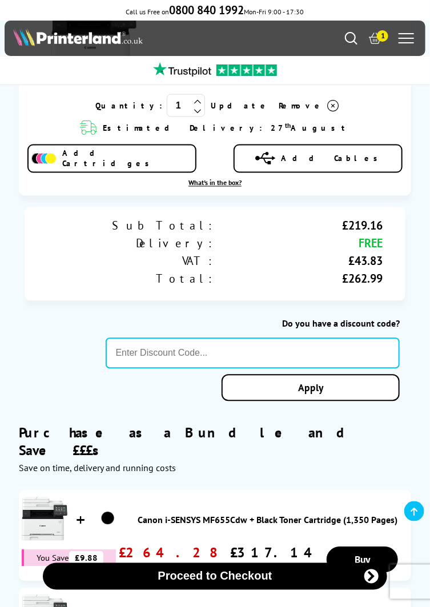 The image size is (430, 607). Describe the element at coordinates (273, 520) in the screenshot. I see `a: Canon i-SENSYS MF655Cdw + Black Toner Cartridge (1,350 Pages)` at that location.